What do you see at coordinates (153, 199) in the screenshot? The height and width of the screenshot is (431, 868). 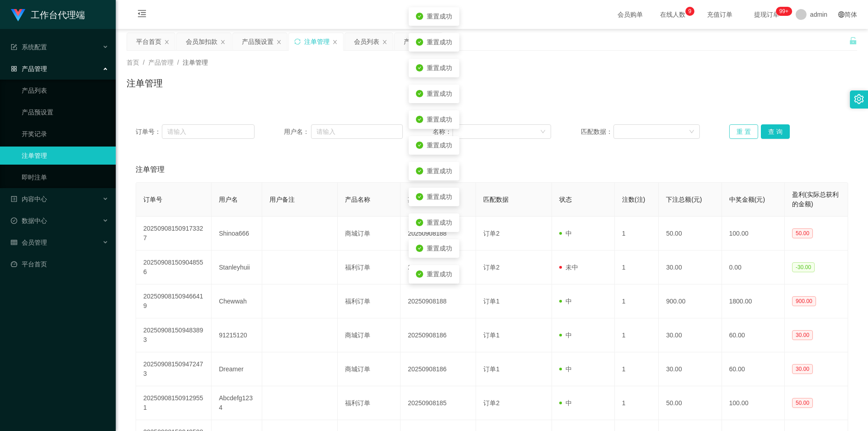 I see `span: 订单号` at bounding box center [153, 199].